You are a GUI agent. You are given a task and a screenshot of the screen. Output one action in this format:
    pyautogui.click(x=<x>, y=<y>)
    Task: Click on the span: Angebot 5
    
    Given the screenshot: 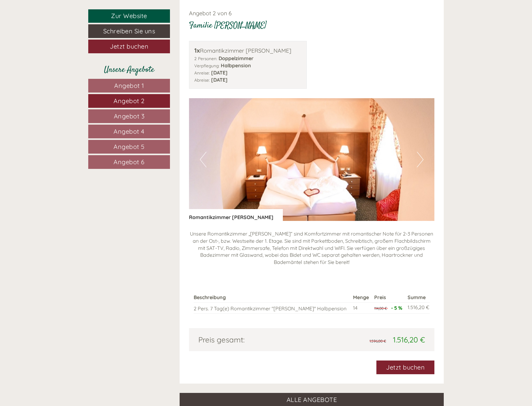 What is the action you would take?
    pyautogui.click(x=129, y=147)
    